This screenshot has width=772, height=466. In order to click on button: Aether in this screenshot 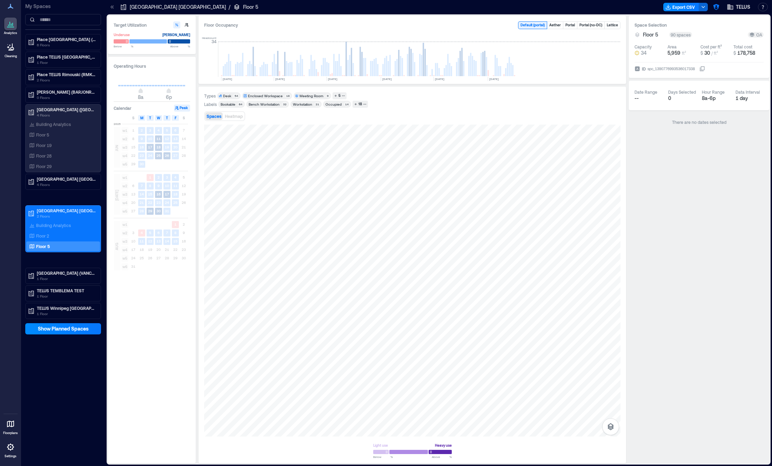, I will do `click(555, 25)`.